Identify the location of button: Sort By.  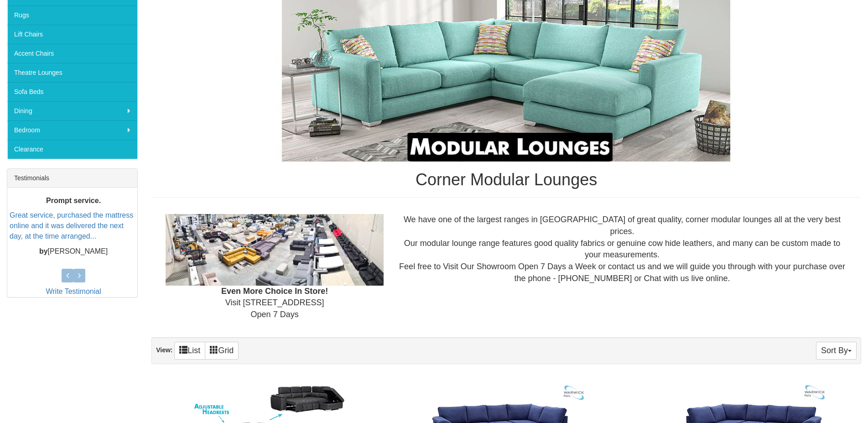
(836, 350).